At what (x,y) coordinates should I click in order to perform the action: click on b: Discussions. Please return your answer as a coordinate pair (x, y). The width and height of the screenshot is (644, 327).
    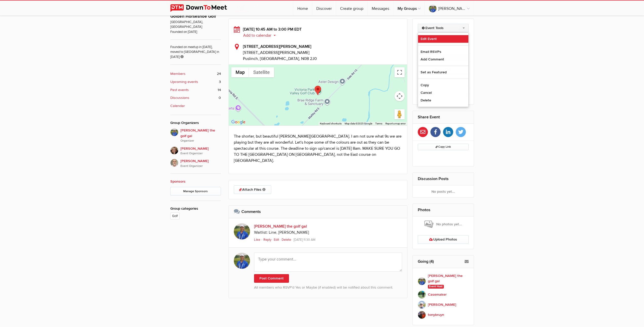
    Looking at the image, I should click on (180, 98).